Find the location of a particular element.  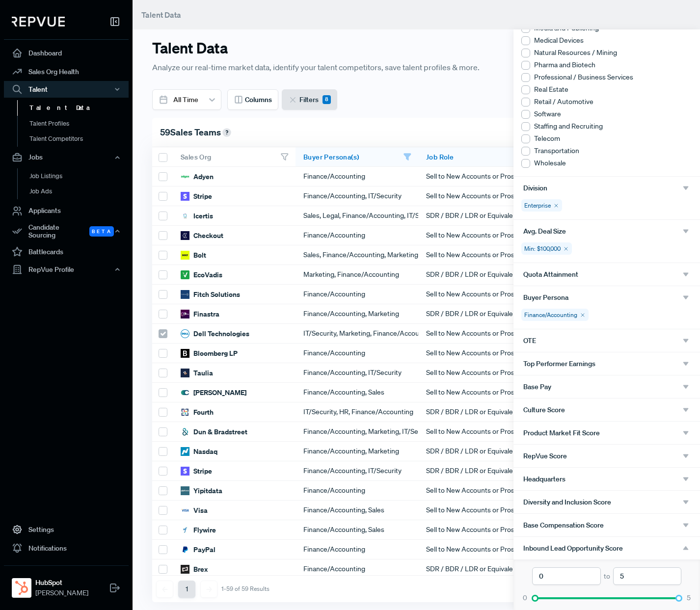

button: Avg. Deal Size is located at coordinates (606, 231).